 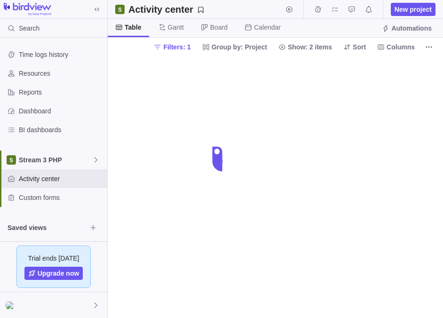 I want to click on span: Dashboard, so click(x=61, y=111).